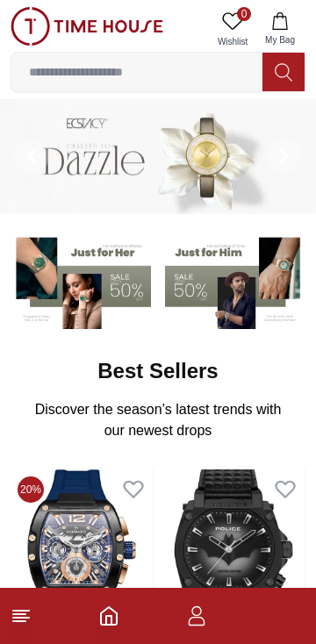  What do you see at coordinates (109, 615) in the screenshot?
I see `a: Home` at bounding box center [109, 615].